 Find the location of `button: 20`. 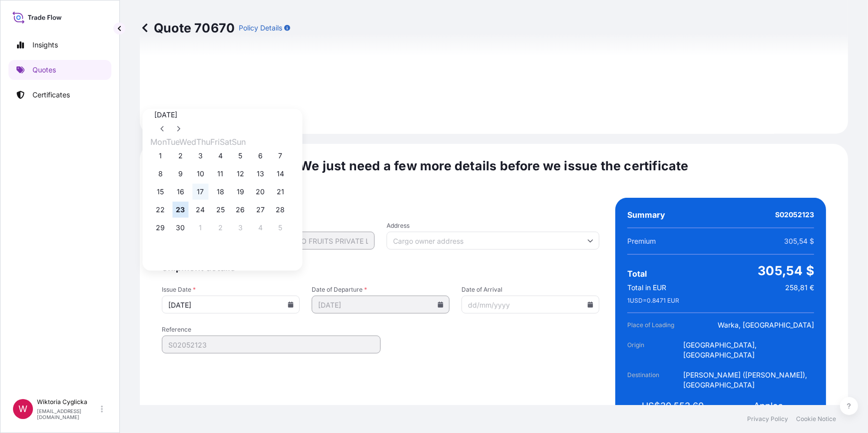

button: 20 is located at coordinates (261, 192).